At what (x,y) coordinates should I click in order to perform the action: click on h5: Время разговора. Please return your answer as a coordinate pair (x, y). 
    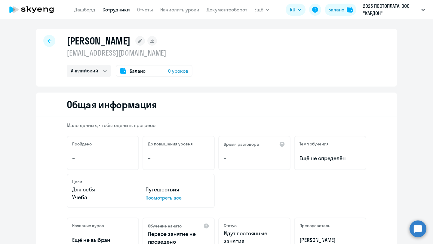
    Looking at the image, I should click on (241, 144).